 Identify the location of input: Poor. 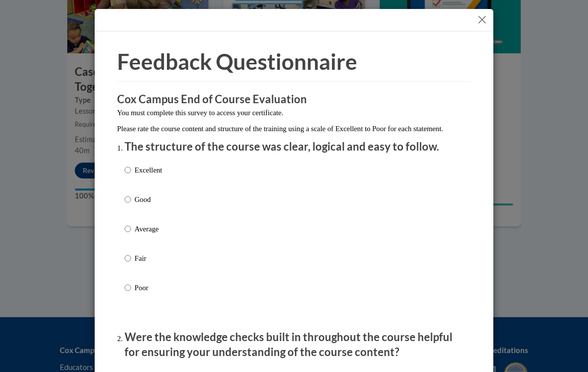
(127, 288).